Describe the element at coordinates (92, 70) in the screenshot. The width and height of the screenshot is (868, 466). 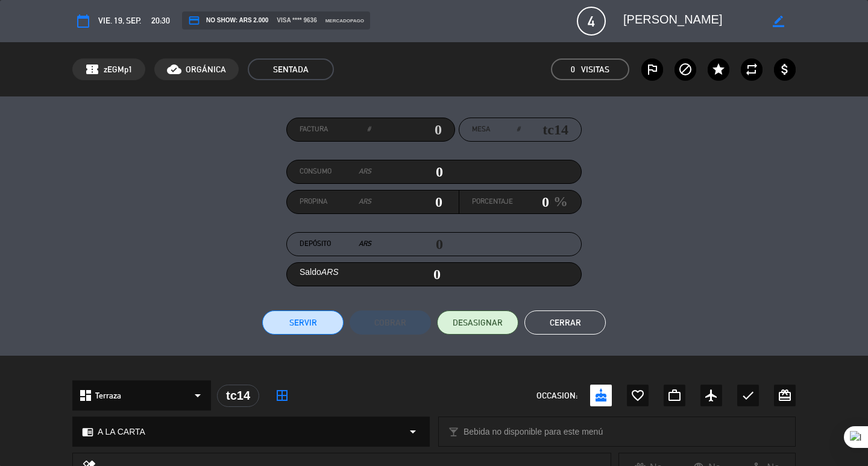
I see `span: confirmation_number` at that location.